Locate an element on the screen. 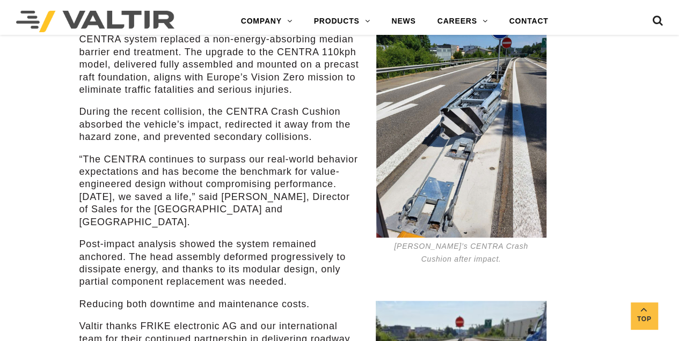 The height and width of the screenshot is (341, 679). p: During the recent collision, the CENTRA Crash Cushion absorbed the vehicle’s impact, redirected i... is located at coordinates (313, 125).